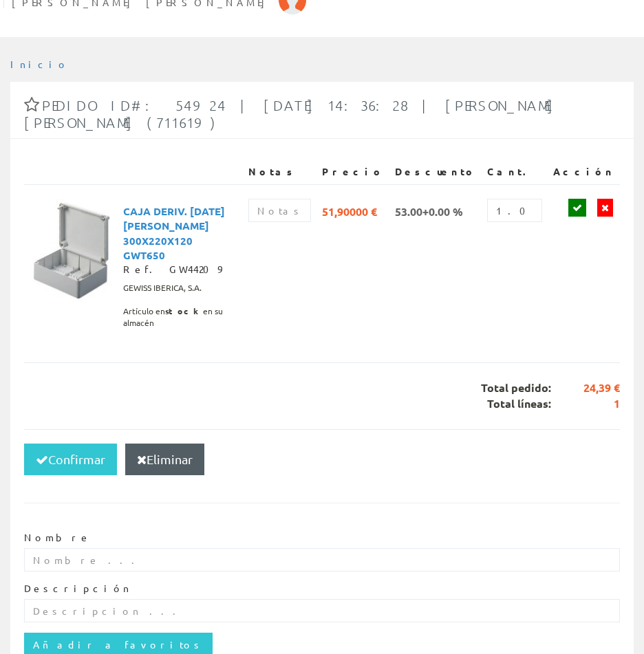  I want to click on b: stock, so click(183, 311).